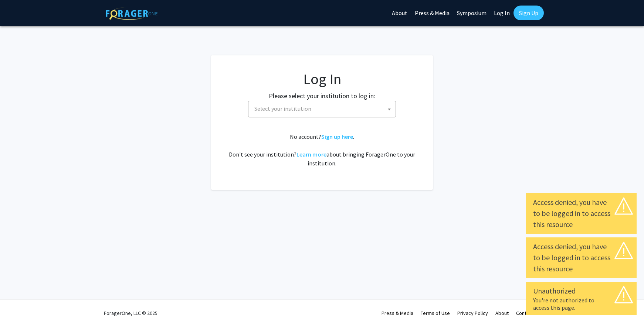 The height and width of the screenshot is (326, 644). I want to click on a: Contact Us, so click(528, 313).